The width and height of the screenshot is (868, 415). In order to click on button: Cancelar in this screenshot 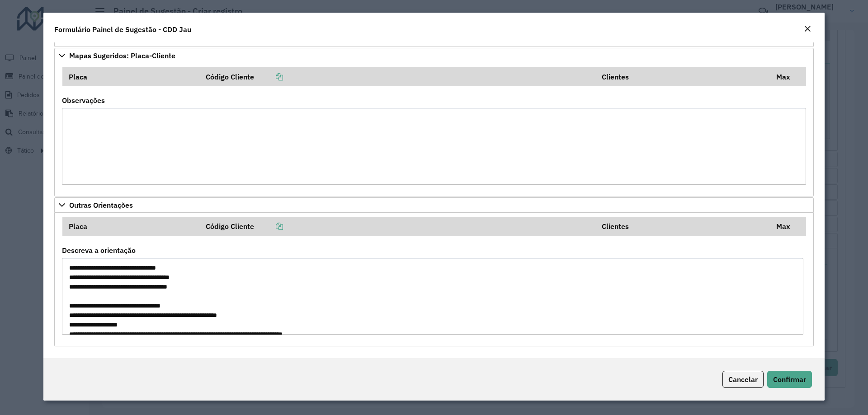, I will do `click(743, 380)`.